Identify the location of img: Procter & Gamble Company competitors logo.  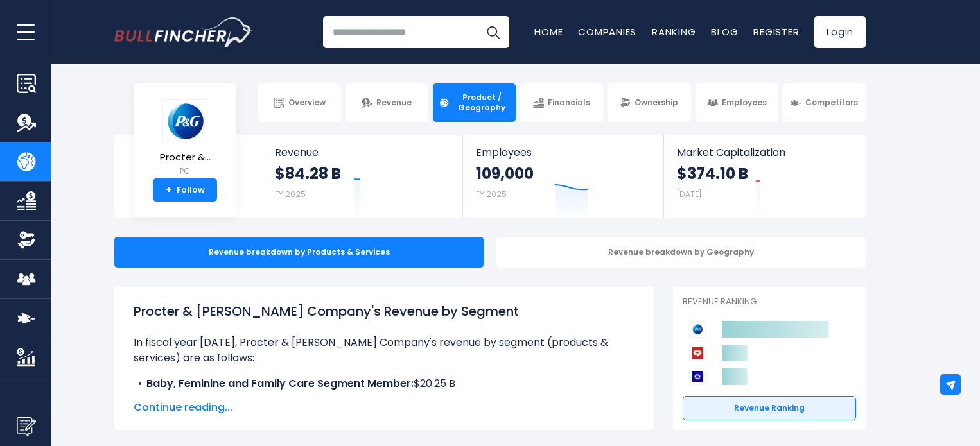
(698, 329).